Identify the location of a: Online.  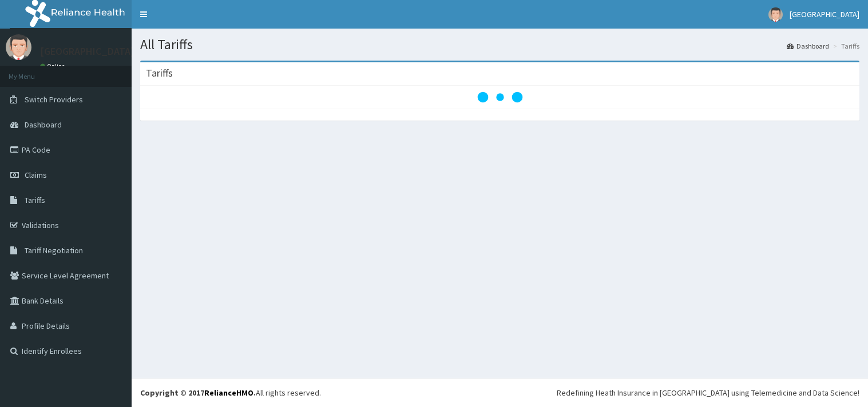
(54, 66).